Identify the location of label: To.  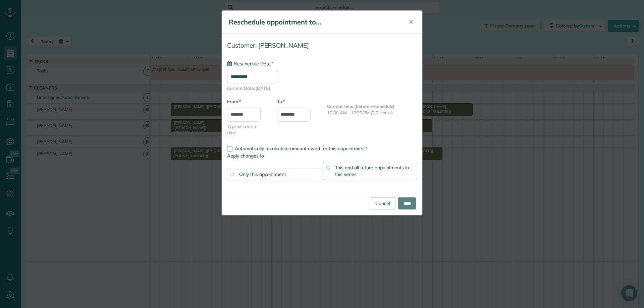
(281, 101).